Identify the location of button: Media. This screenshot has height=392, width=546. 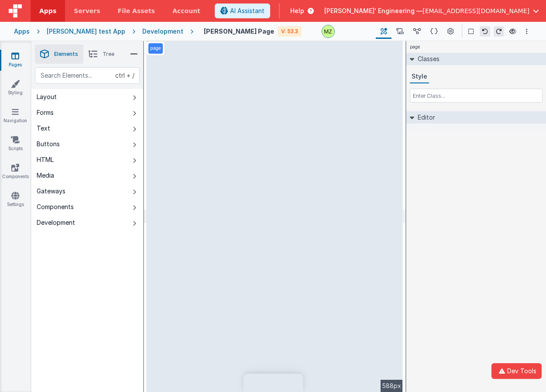
(87, 176).